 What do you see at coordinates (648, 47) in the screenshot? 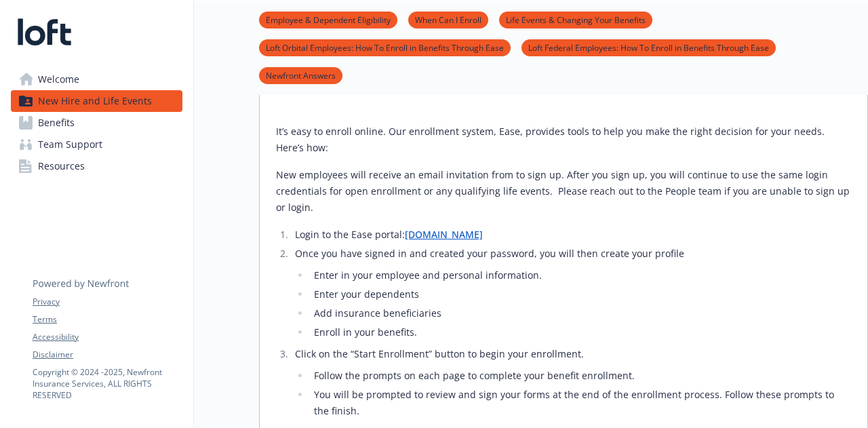
I see `a: Loft Federal Employees: How To Enroll in Benefits Through Ease` at bounding box center [648, 47].